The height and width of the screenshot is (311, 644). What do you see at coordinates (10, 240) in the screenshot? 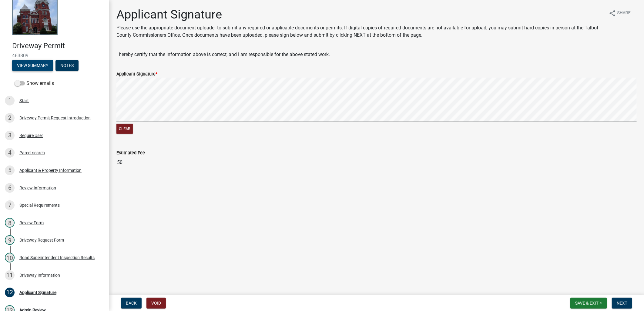
I see `div: 9` at bounding box center [10, 240].